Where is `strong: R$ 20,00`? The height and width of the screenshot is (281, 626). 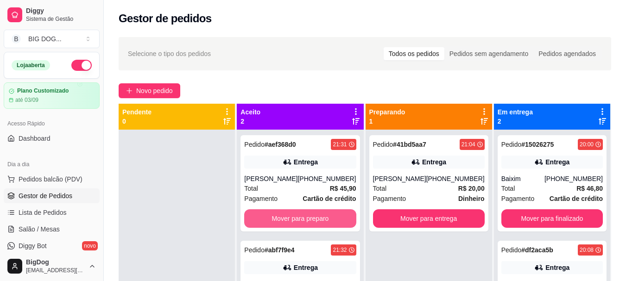
strong: R$ 20,00 is located at coordinates (471, 188).